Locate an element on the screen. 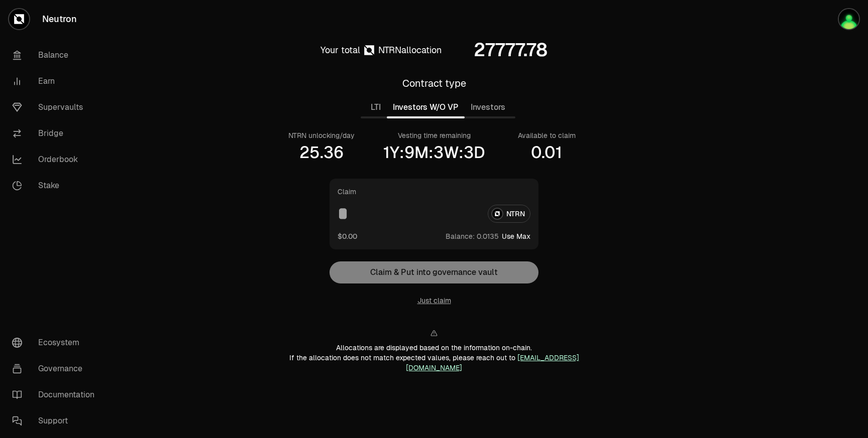 The image size is (868, 438). a: Balance is located at coordinates (56, 55).